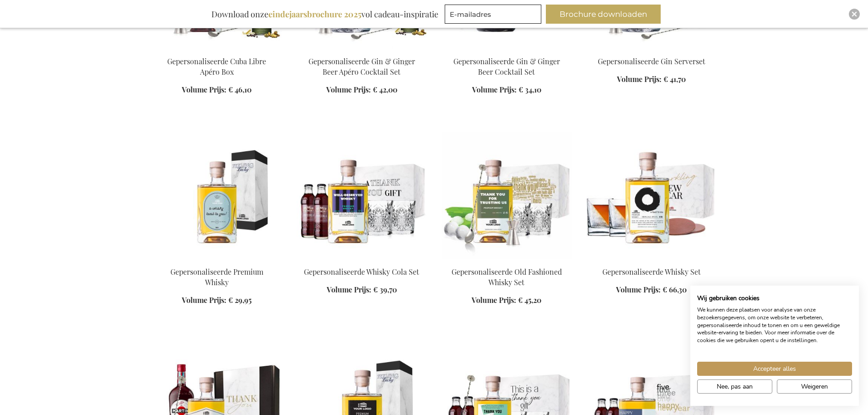  I want to click on input: E-mailadres, so click(493, 14).